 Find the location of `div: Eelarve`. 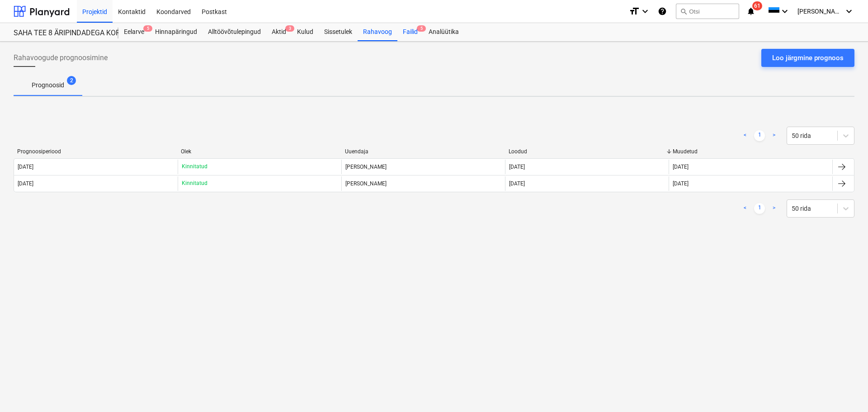

div: Eelarve is located at coordinates (134, 32).